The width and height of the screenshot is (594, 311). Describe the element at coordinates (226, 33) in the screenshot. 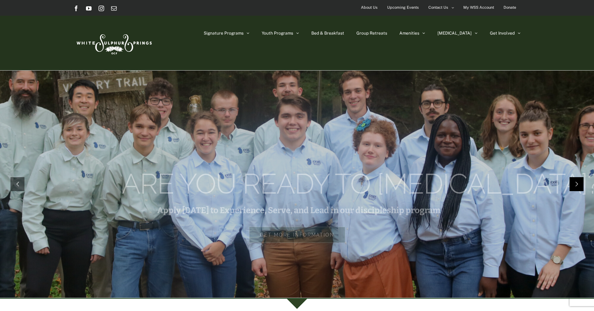

I see `a: Signature Programs` at that location.